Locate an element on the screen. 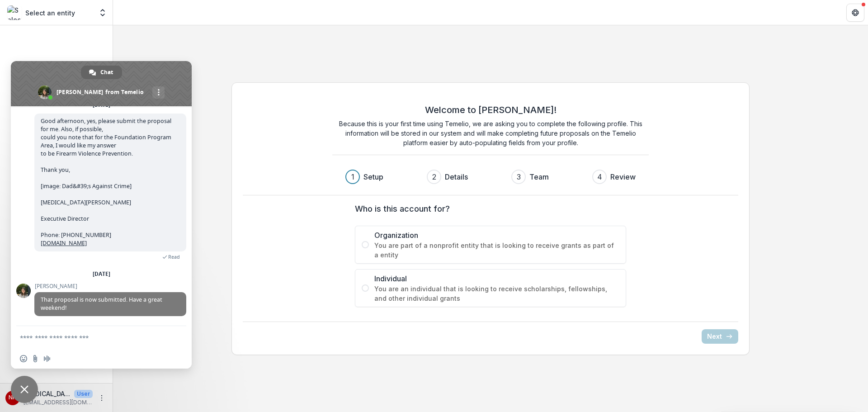 This screenshot has width=868, height=412. a: Chat is located at coordinates (101, 72).